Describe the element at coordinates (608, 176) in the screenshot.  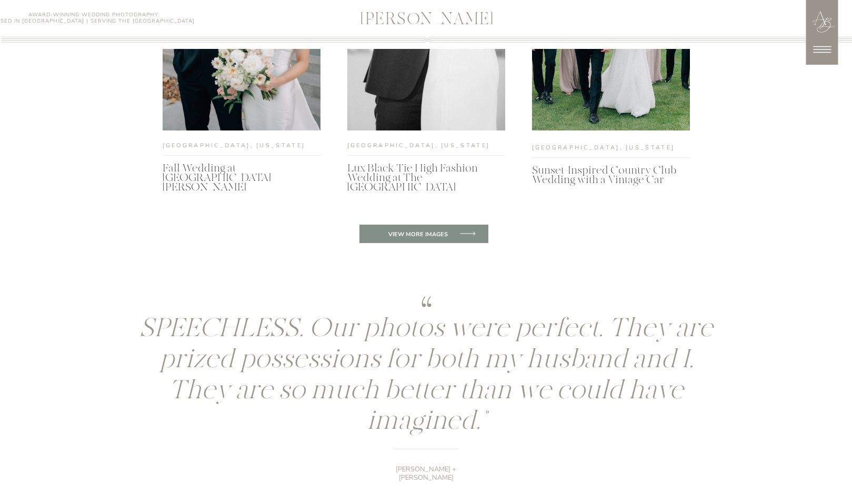
I see `h3: Sunset-Inspired Country Club Wedding with a Vintage Car` at that location.